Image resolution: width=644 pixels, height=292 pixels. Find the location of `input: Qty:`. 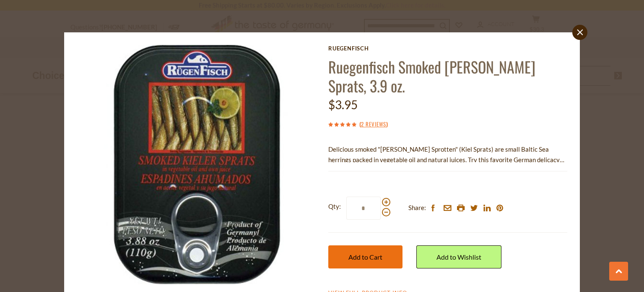

input: Qty: is located at coordinates (364, 207).